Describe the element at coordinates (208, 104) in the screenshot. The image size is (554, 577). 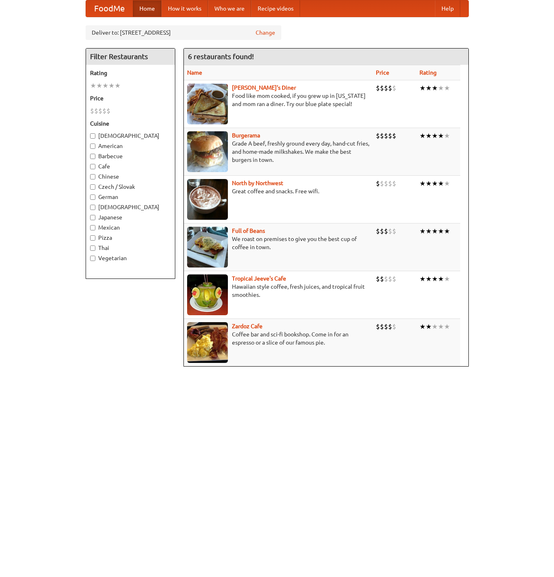
I see `img: sallys.jpg` at that location.